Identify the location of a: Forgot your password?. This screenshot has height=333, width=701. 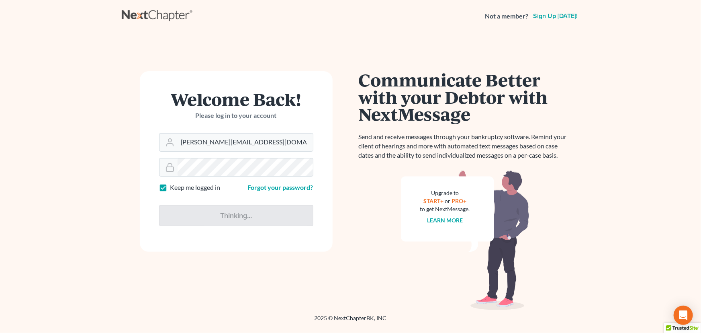
(280, 187).